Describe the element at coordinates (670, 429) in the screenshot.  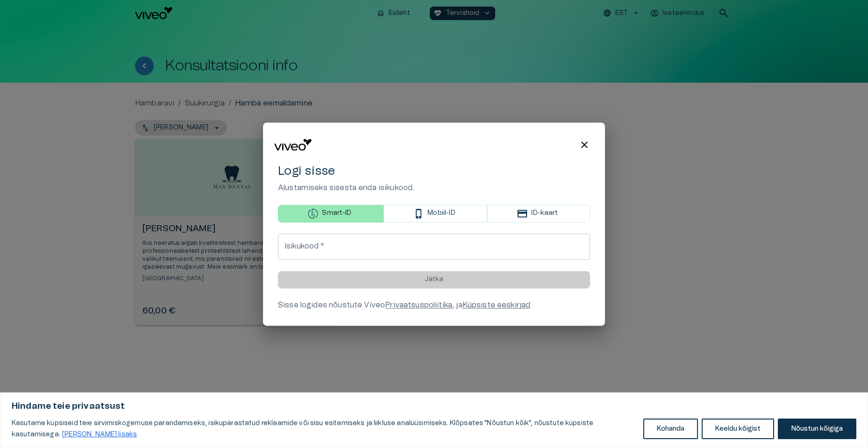
I see `button: Kohanda` at that location.